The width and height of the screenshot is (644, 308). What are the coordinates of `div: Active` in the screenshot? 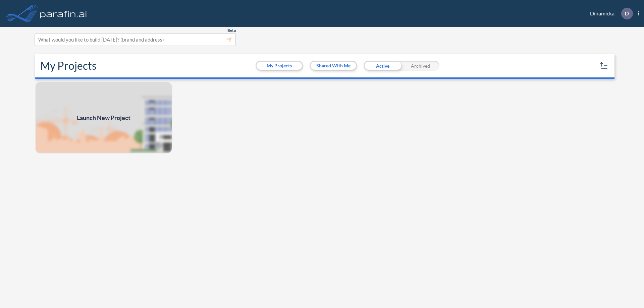 It's located at (383, 66).